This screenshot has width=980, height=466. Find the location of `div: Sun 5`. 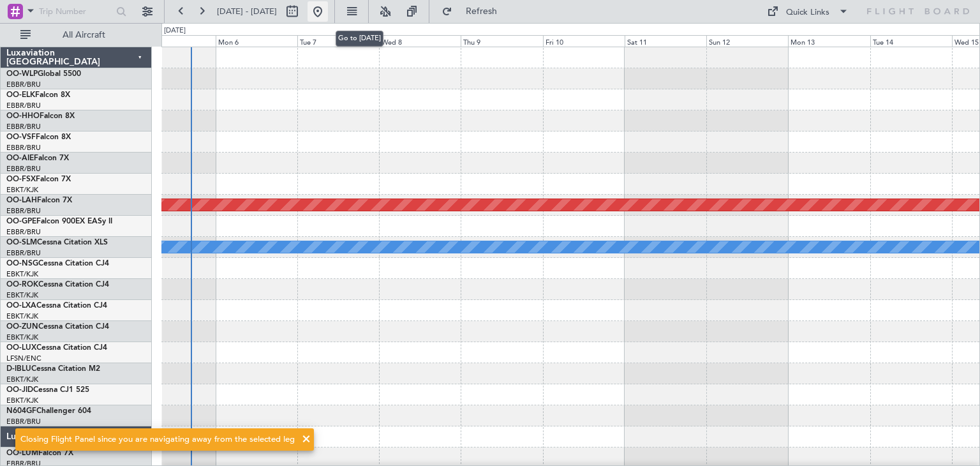

div: Sun 5 is located at coordinates (174, 41).